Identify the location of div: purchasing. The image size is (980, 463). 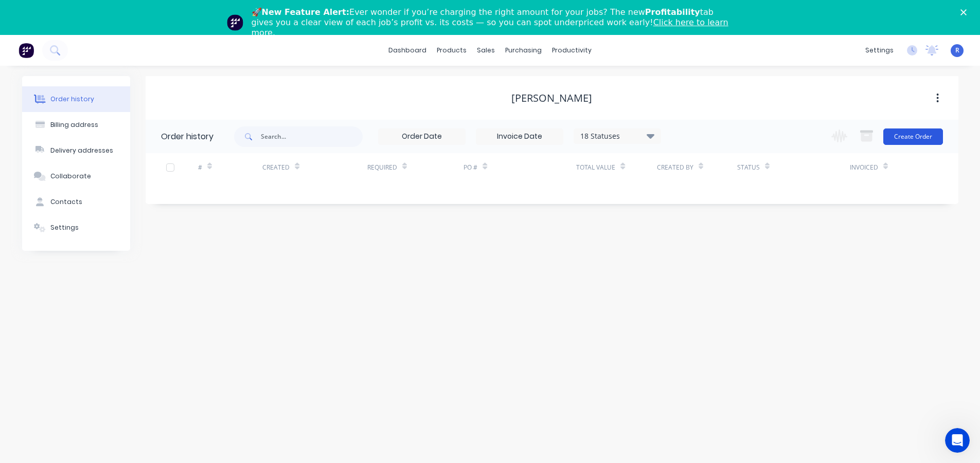
(523, 50).